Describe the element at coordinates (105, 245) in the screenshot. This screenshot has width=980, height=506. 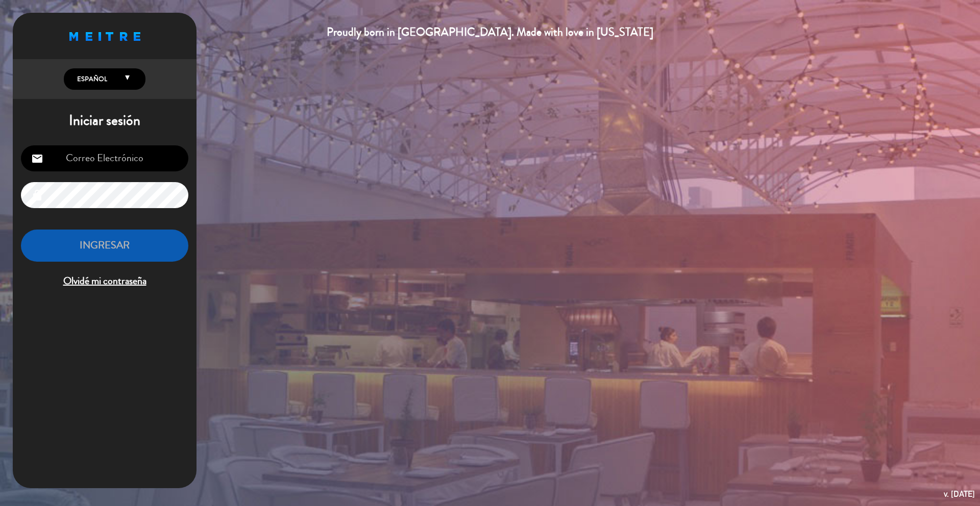
I see `button: INGRESAR` at that location.